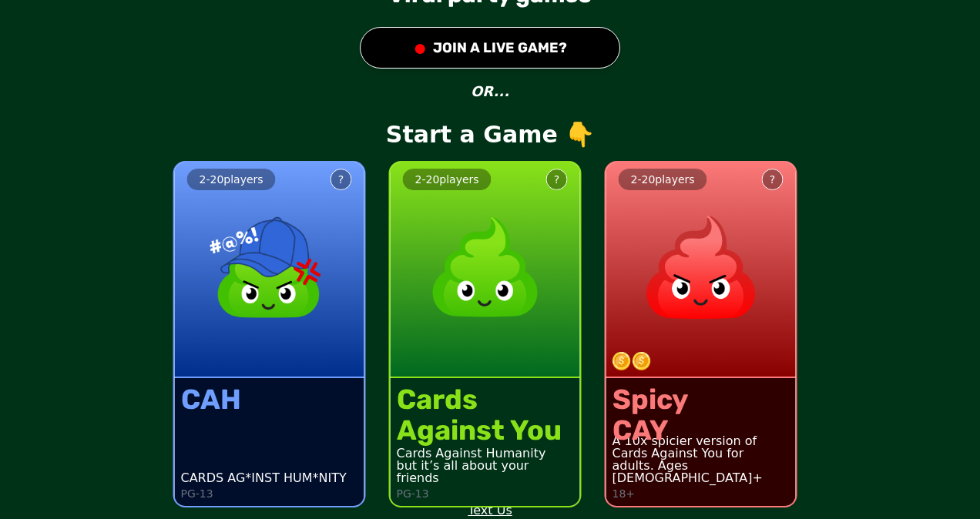 This screenshot has height=519, width=980. Describe the element at coordinates (486, 453) in the screenshot. I see `div: Cards Against Humanity` at that location.